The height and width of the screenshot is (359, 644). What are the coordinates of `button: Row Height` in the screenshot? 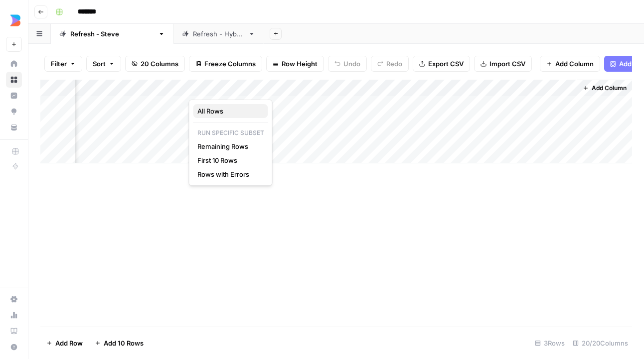 It's located at (295, 64).